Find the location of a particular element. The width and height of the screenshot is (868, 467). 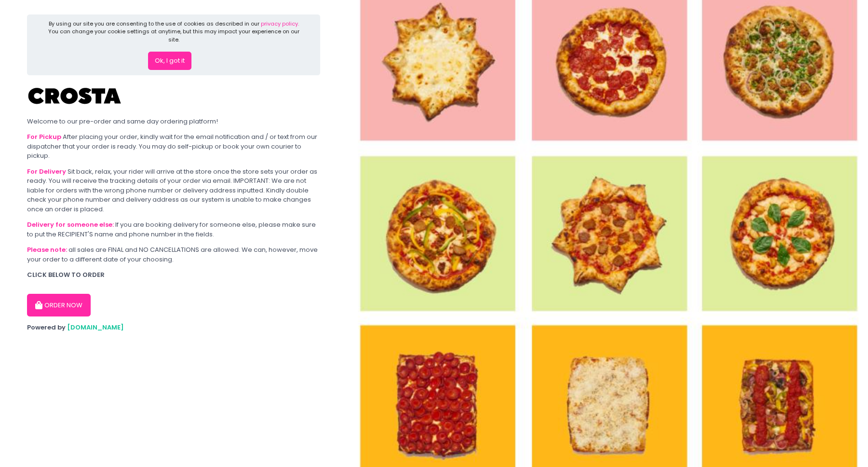

img: Crosta Pizzeria is located at coordinates (75, 96).